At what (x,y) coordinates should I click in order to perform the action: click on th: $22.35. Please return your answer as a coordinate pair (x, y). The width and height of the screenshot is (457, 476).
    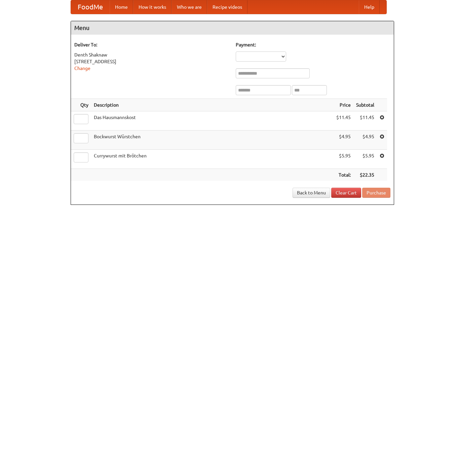
    Looking at the image, I should click on (365, 175).